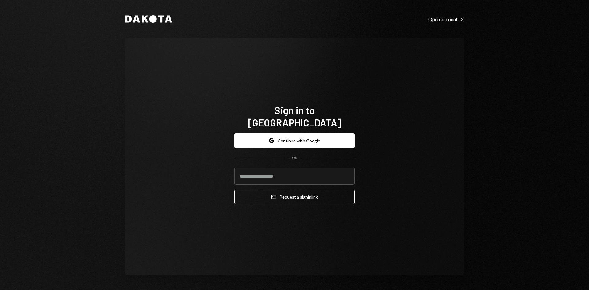 This screenshot has height=290, width=589. Describe the element at coordinates (446, 19) in the screenshot. I see `div: Open account` at that location.